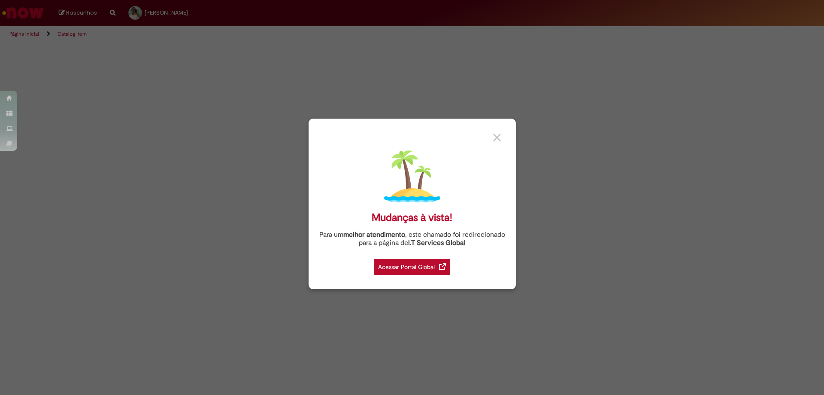 The height and width of the screenshot is (395, 824). What do you see at coordinates (412, 217) in the screenshot?
I see `div: Mudanças à vista!` at bounding box center [412, 217].